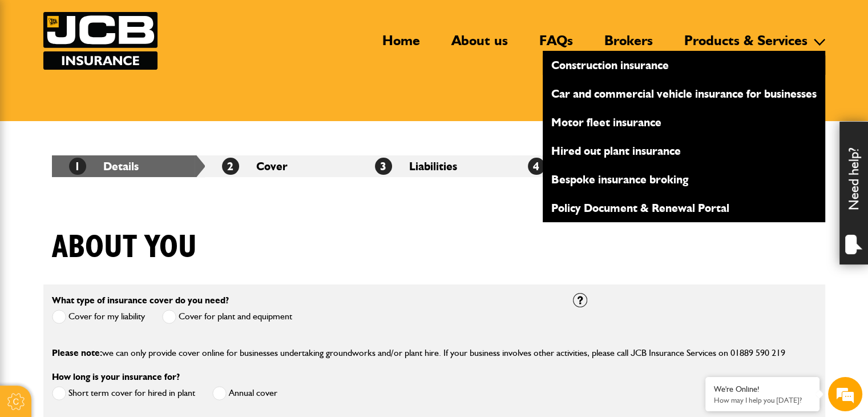 The image size is (868, 417). I want to click on li: Liabilities, so click(434, 166).